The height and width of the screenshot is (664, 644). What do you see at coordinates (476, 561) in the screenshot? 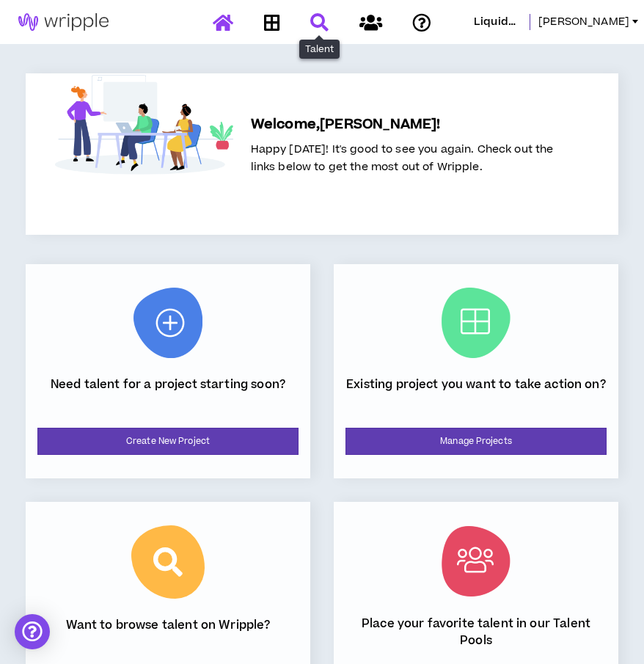
I see `img: Talent Pool` at bounding box center [476, 561].